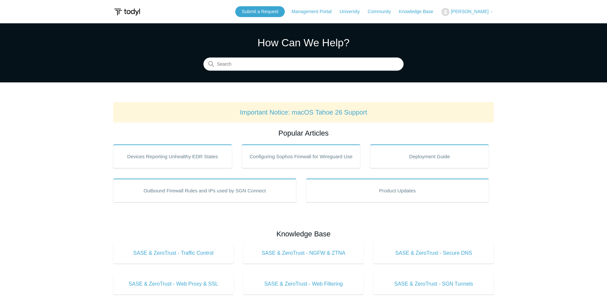  I want to click on a: Devices Reporting Unhealthy EDR States, so click(173, 156).